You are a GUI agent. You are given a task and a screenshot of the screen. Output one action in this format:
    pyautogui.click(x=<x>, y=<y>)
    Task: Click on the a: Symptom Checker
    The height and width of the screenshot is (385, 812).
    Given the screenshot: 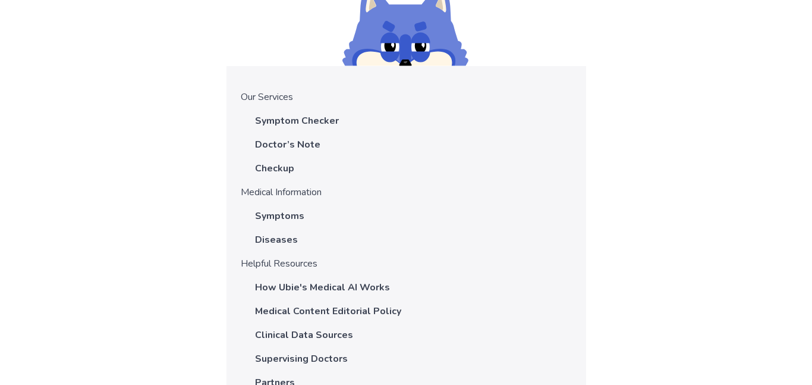 What is the action you would take?
    pyautogui.click(x=297, y=121)
    